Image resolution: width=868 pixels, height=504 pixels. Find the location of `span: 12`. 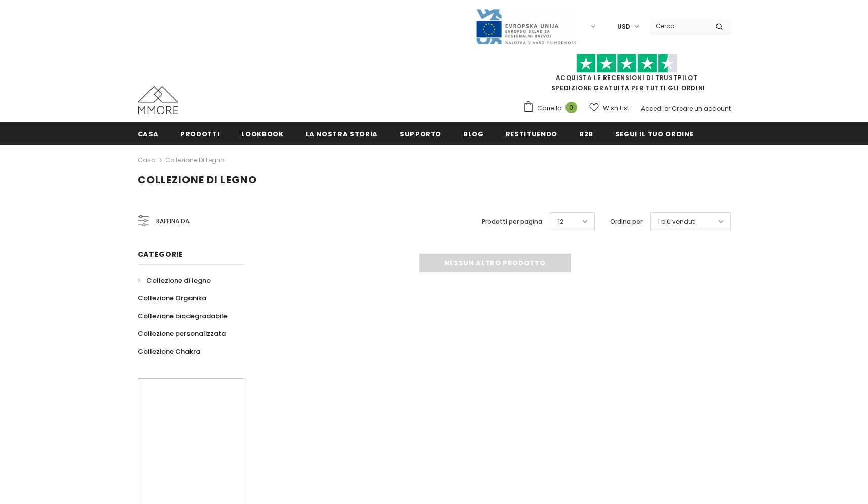

span: 12 is located at coordinates (561, 222).